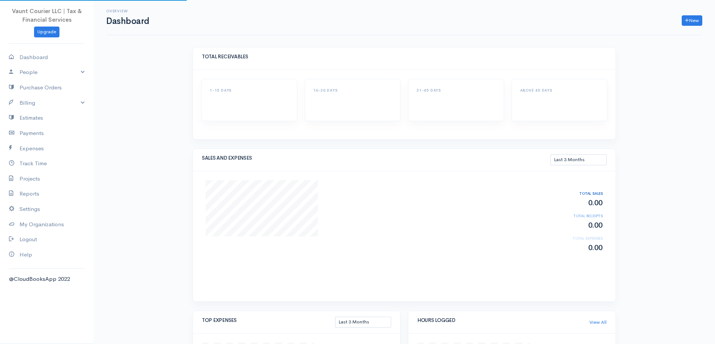 Image resolution: width=715 pixels, height=344 pixels. I want to click on h1: Dashboard, so click(128, 21).